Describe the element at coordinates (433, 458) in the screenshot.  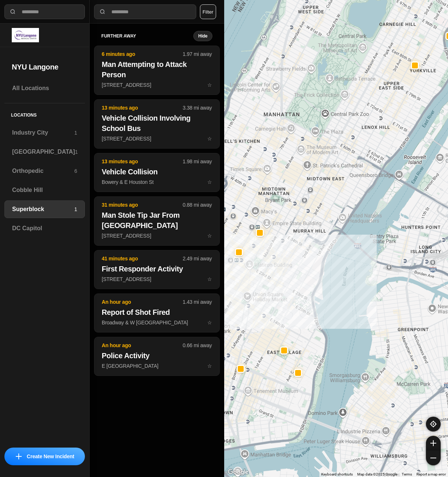
I see `button: zoom-out` at that location.